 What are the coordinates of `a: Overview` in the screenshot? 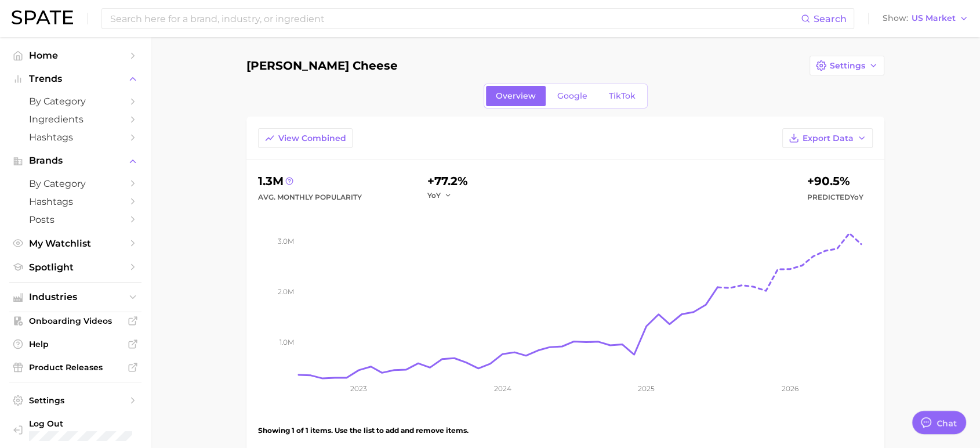 It's located at (516, 96).